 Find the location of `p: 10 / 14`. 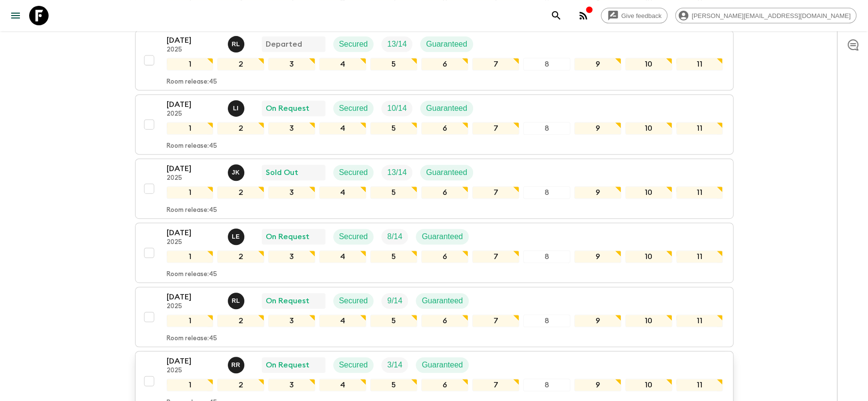

p: 10 / 14 is located at coordinates (397, 108).